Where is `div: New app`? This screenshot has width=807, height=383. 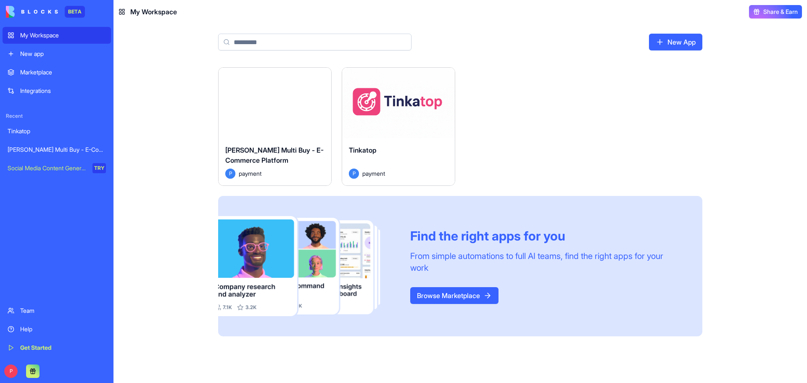 div: New app is located at coordinates (63, 54).